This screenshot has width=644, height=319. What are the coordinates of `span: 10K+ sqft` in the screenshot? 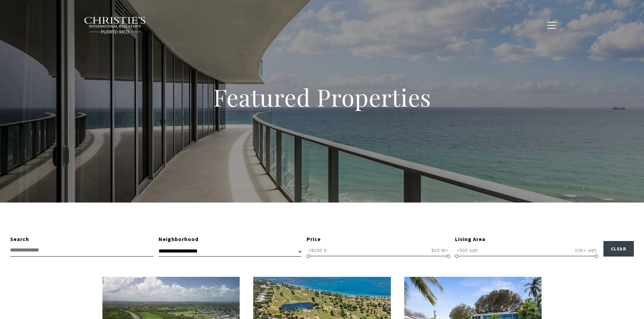 It's located at (585, 250).